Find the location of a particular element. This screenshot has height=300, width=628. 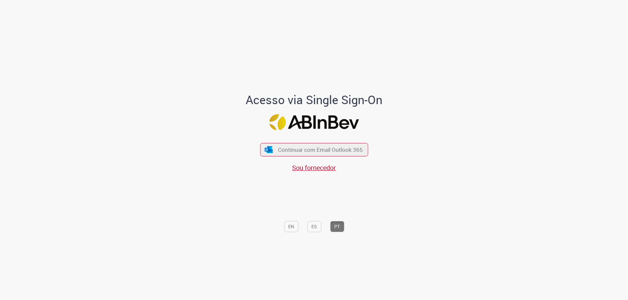

button: ícone Azure/Microsoft 360 Continuar com Email Outlook 365 is located at coordinates (314, 150).